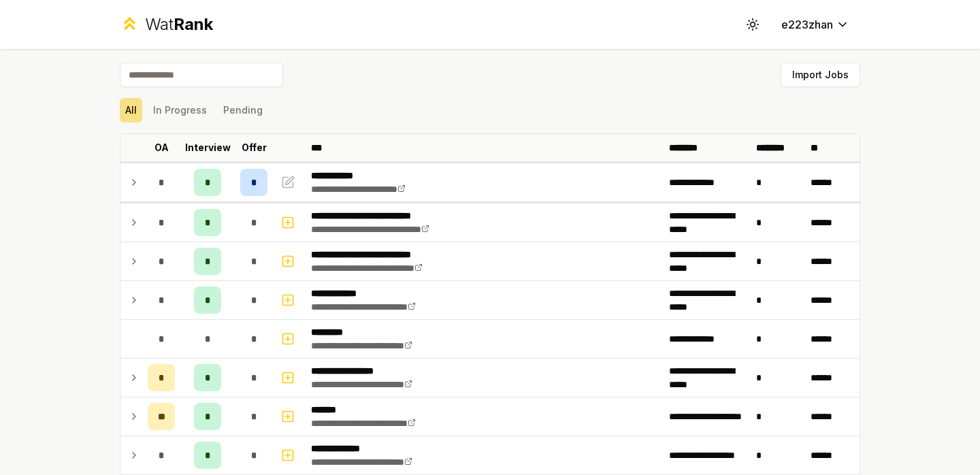 The height and width of the screenshot is (475, 980). What do you see at coordinates (179, 24) in the screenshot?
I see `div: Wat` at bounding box center [179, 24].